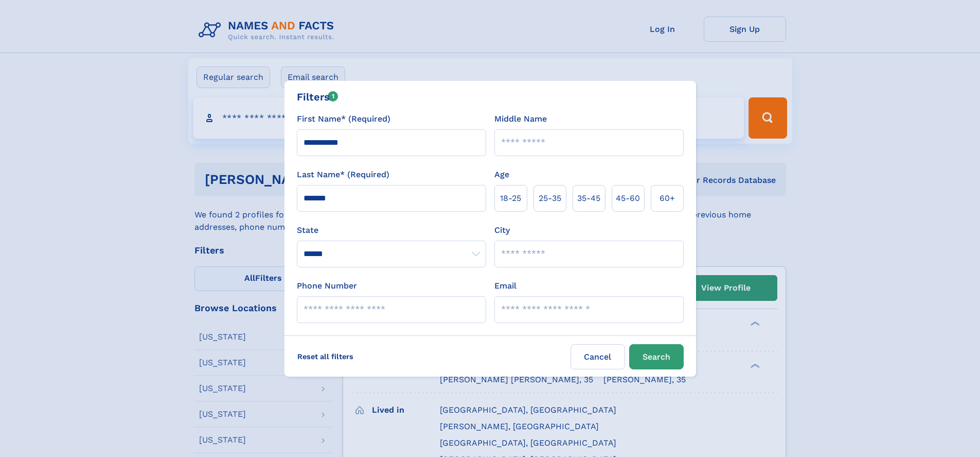 The image size is (980, 457). What do you see at coordinates (325, 356) in the screenshot?
I see `label: Reset all filters` at bounding box center [325, 356].